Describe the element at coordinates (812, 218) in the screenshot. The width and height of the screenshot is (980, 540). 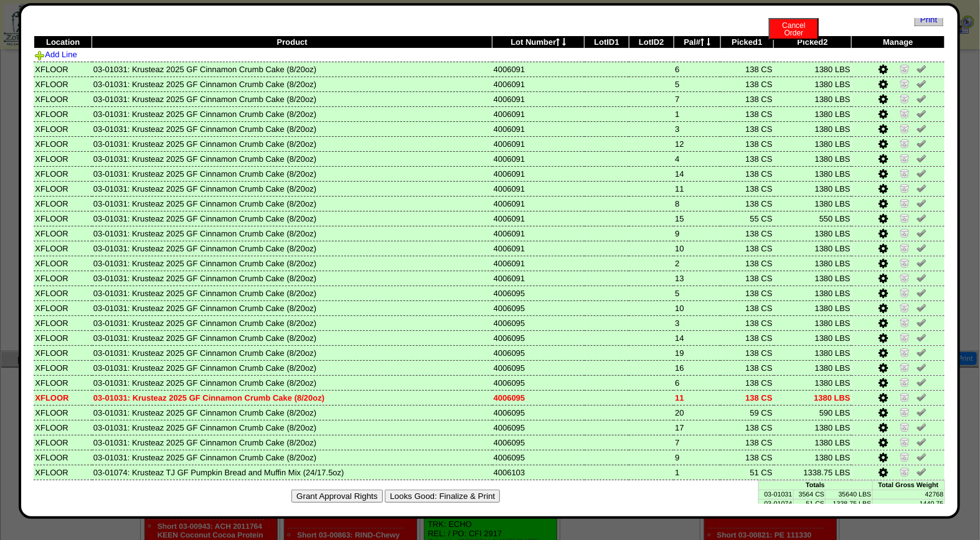
I see `td: 550 LBS` at that location.